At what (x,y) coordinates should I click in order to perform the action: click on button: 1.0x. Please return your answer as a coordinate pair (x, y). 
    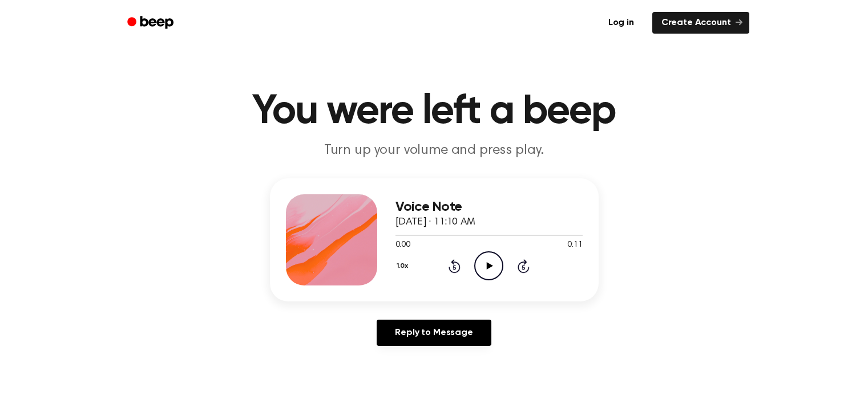
    Looking at the image, I should click on (404, 266).